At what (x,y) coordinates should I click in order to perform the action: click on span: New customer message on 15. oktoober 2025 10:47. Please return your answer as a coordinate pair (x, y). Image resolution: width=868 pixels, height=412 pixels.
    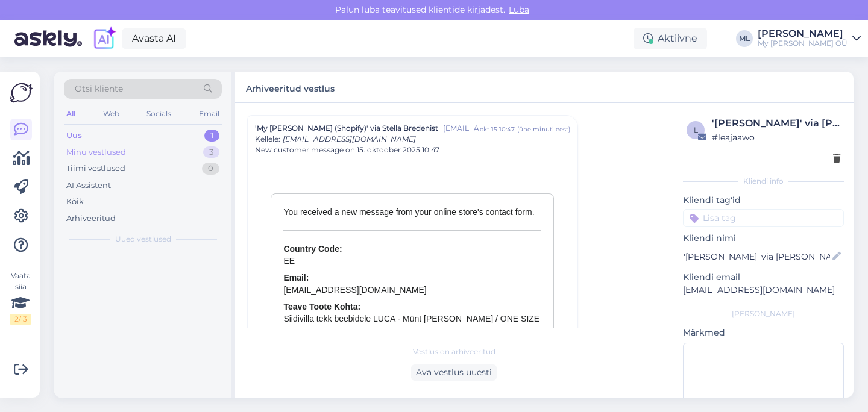
    Looking at the image, I should click on (347, 150).